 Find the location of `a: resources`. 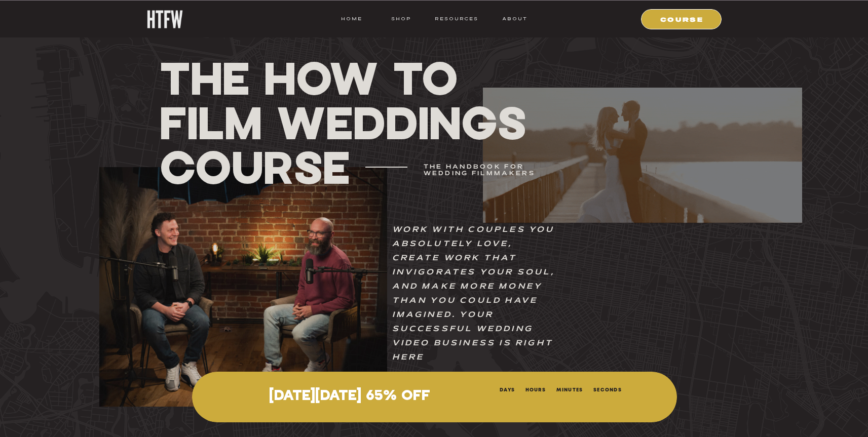

a: resources is located at coordinates (455, 19).